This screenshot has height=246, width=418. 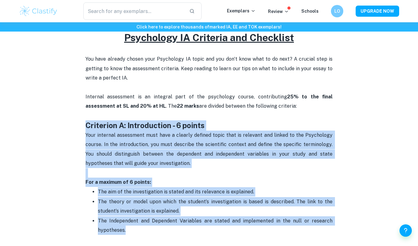 What do you see at coordinates (38, 11) in the screenshot?
I see `img: Clastify logo` at bounding box center [38, 11].